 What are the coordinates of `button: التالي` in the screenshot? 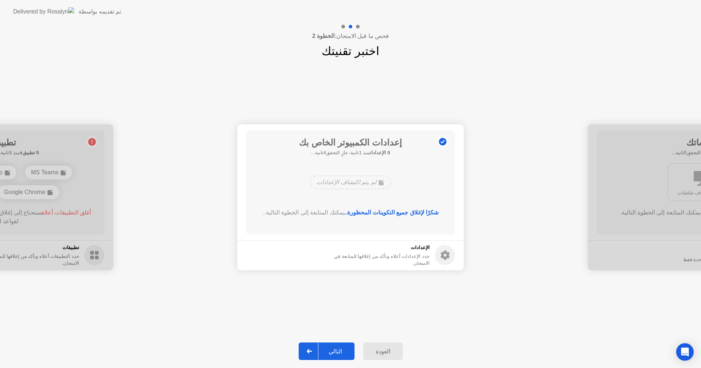 It's located at (326, 351).